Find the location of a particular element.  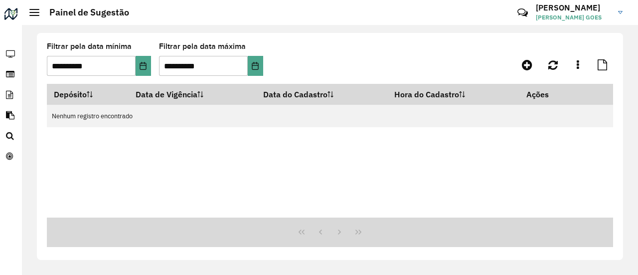

td: Nenhum registro encontrado is located at coordinates (330, 116).